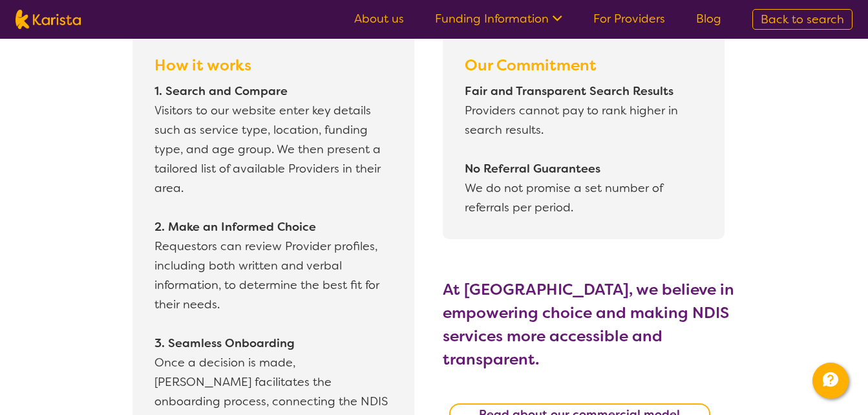  What do you see at coordinates (803, 20) in the screenshot?
I see `span: Back to search` at bounding box center [803, 20].